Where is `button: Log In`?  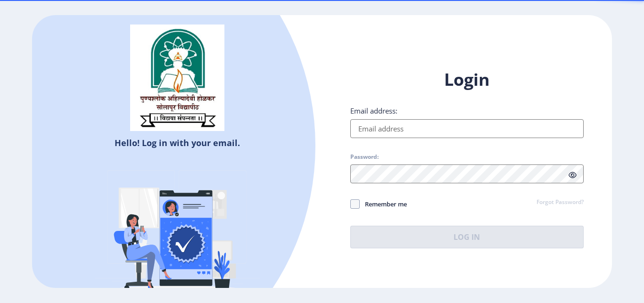 button: Log In is located at coordinates (467, 237).